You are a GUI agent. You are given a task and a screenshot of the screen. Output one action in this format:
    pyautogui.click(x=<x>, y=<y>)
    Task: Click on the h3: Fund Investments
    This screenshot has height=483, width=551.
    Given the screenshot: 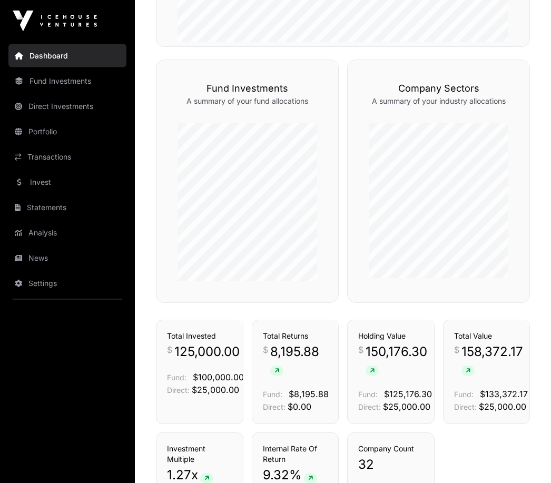 What is the action you would take?
    pyautogui.click(x=247, y=89)
    